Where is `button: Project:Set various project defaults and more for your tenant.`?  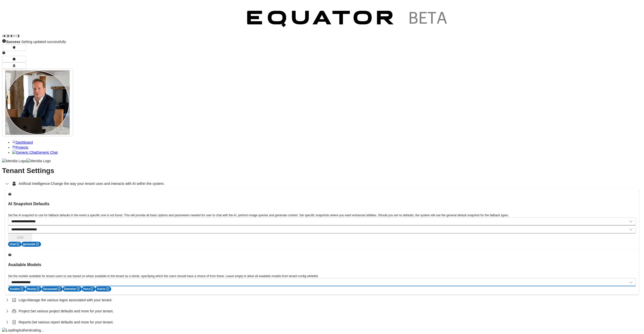
button: Project:Set various project defaults and more for your tenant. is located at coordinates (322, 311).